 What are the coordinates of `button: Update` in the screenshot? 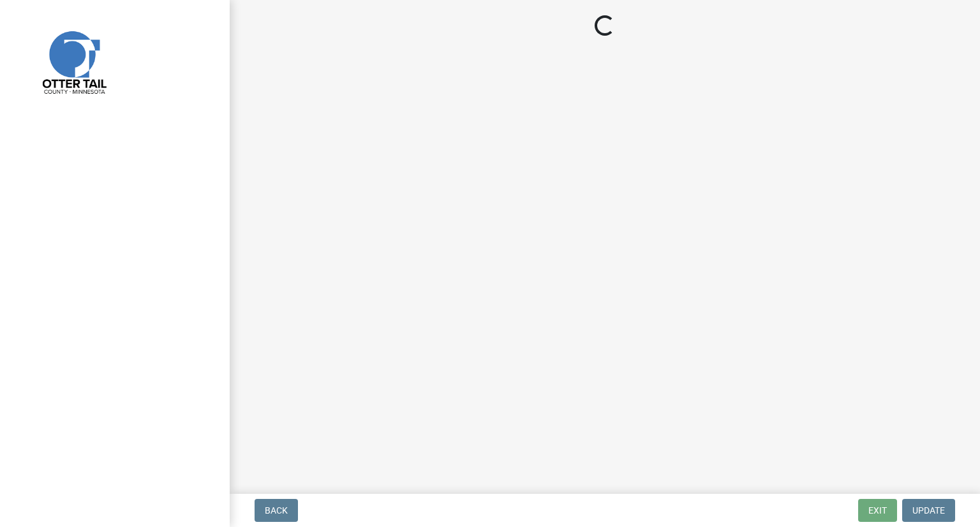 It's located at (928, 510).